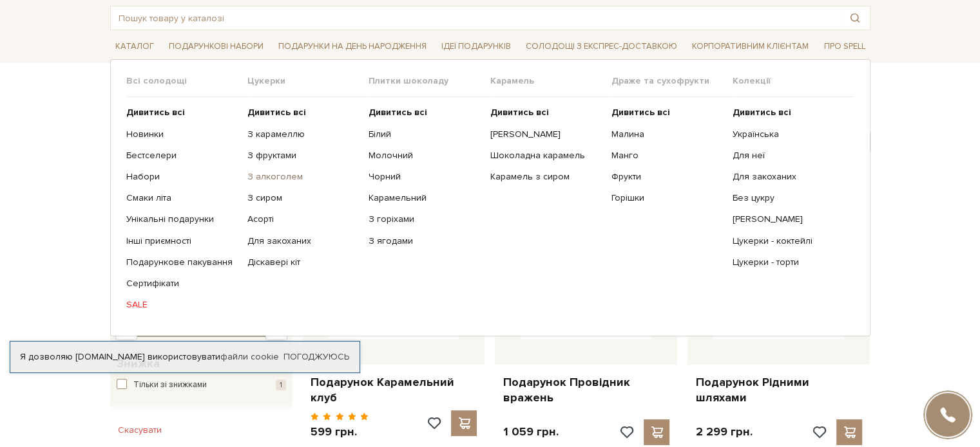 The image size is (980, 447). I want to click on a: Набори, so click(181, 177).